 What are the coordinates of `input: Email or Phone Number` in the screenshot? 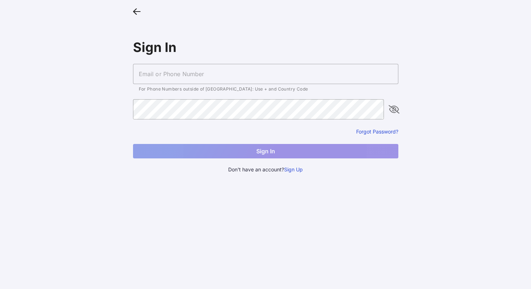 It's located at (266, 74).